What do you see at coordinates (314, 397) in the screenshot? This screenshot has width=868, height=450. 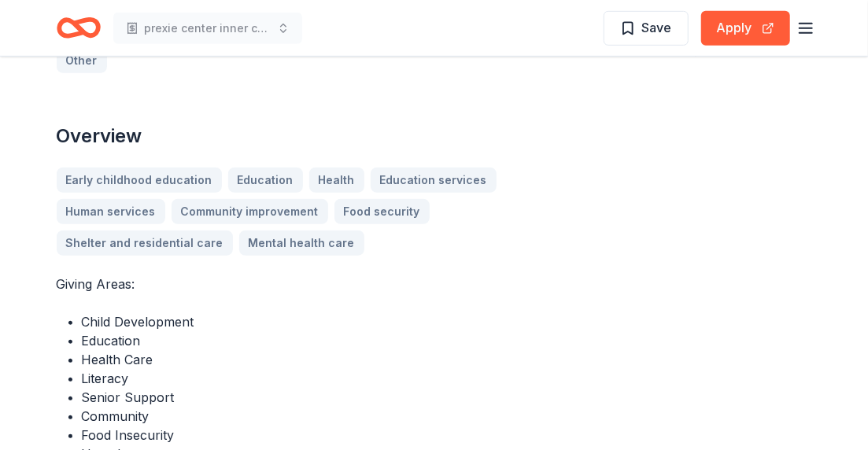 I see `li: Senior Support` at bounding box center [314, 397].